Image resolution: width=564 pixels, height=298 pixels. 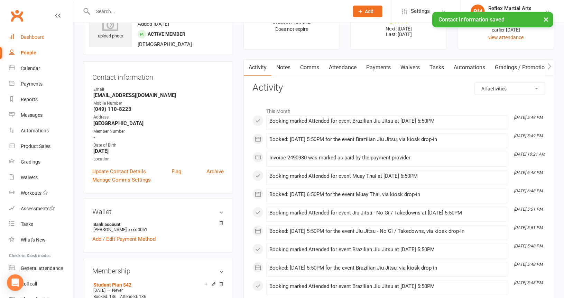 I want to click on div: What's New, so click(x=33, y=239).